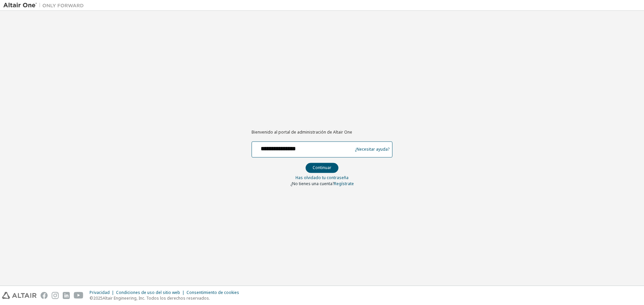  Describe the element at coordinates (322, 168) in the screenshot. I see `button: Continuar` at that location.